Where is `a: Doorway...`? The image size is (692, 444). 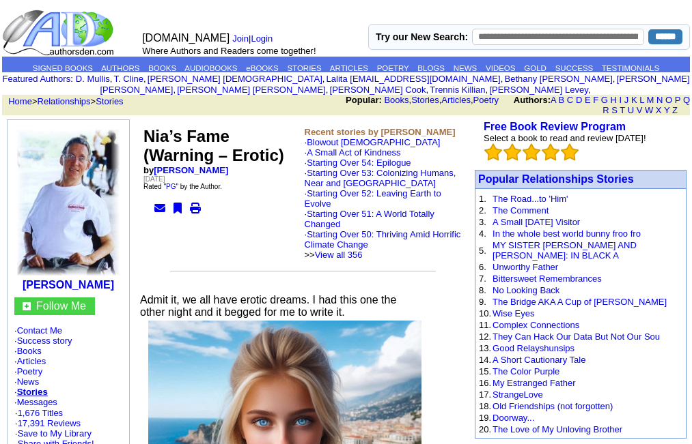
a: Doorway... is located at coordinates (513, 418).